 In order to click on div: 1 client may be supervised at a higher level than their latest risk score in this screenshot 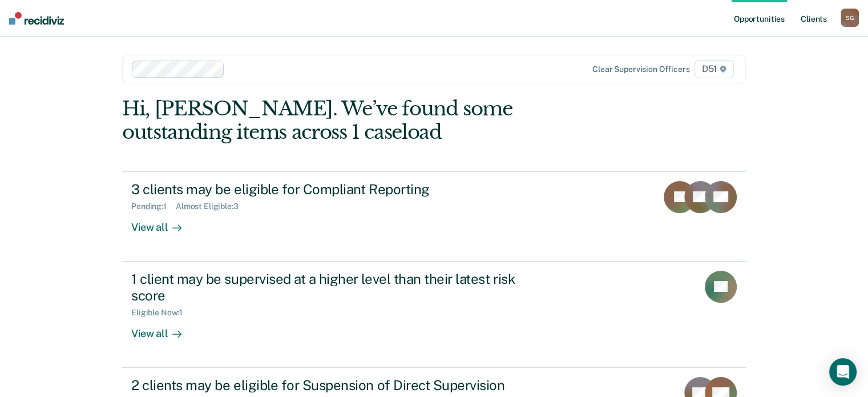, I will do `click(332, 287)`.